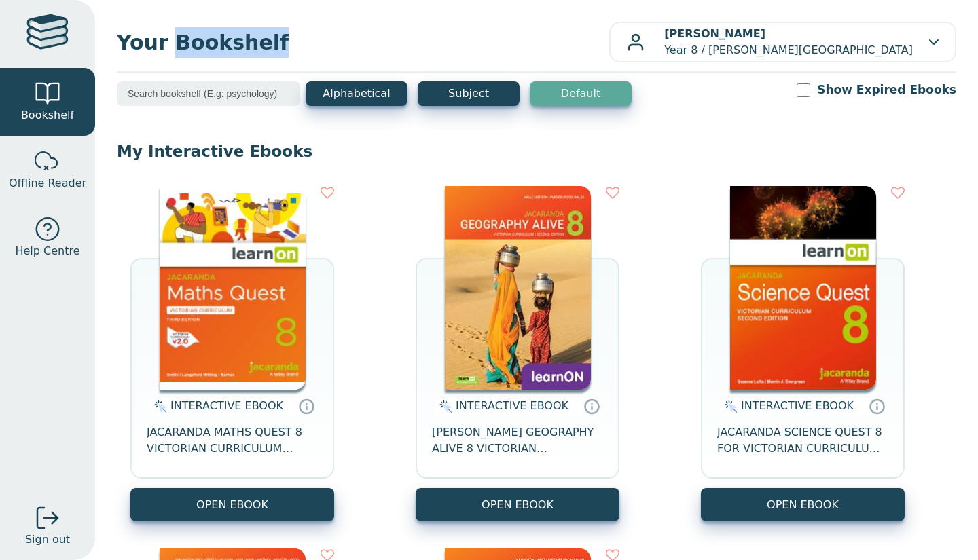 The image size is (978, 560). I want to click on button: Default, so click(581, 94).